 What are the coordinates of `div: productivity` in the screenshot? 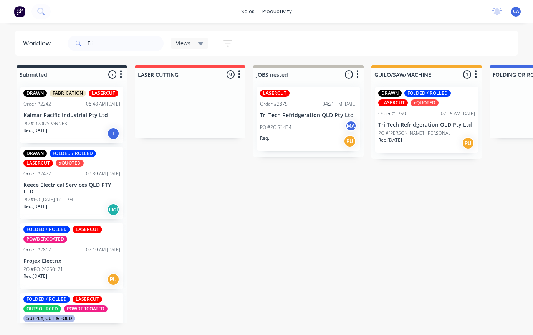 It's located at (277, 12).